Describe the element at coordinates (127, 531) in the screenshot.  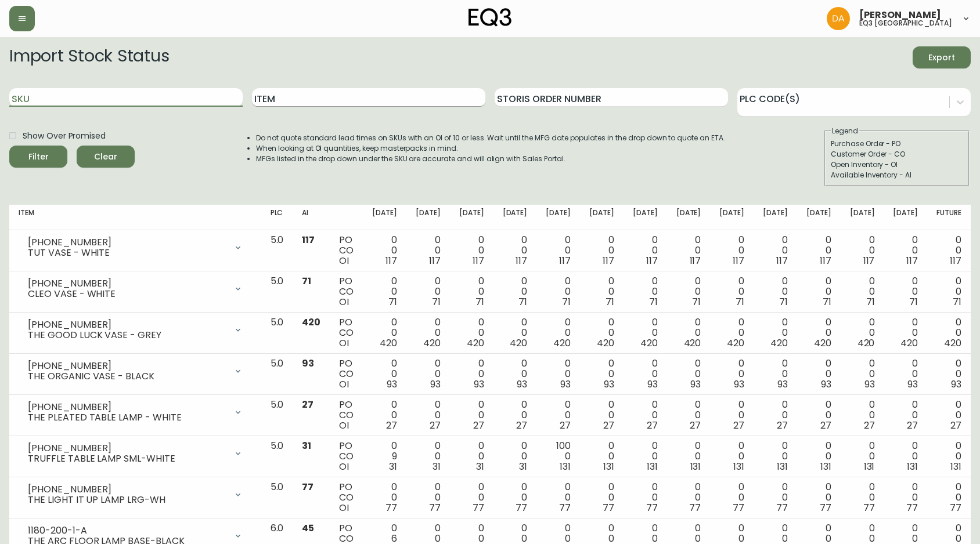
I see `div: 1180-200-1-A` at that location.